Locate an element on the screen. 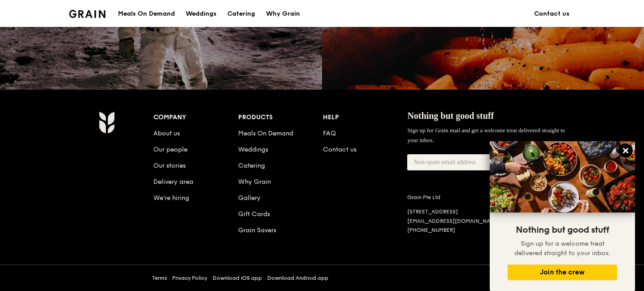  span: Sign up for Grain mail and get a welcome treat delivered straight to your inbox. is located at coordinates (486, 135).